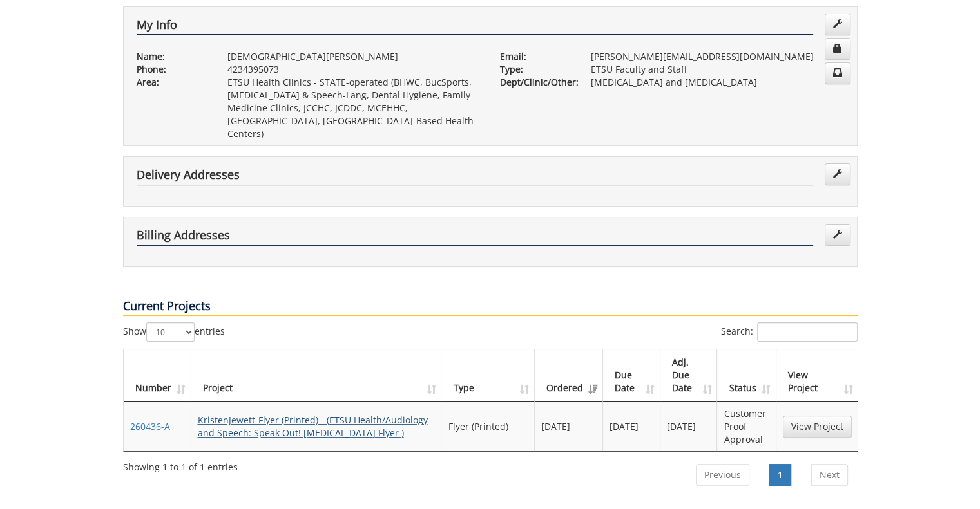 This screenshot has height=509, width=980. I want to click on select: Showentries, so click(170, 332).